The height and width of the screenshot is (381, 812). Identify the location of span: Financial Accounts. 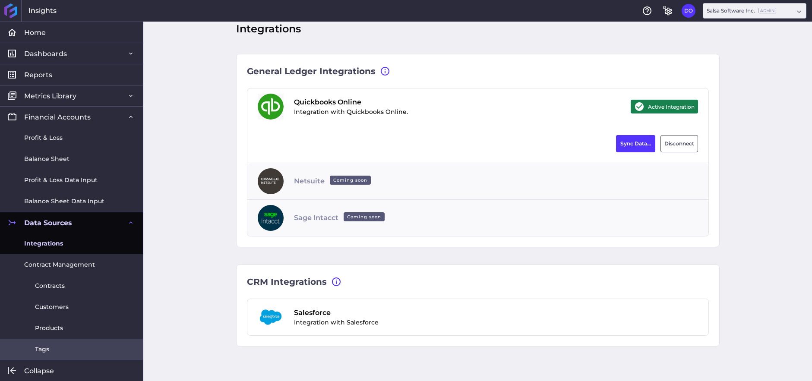
(57, 117).